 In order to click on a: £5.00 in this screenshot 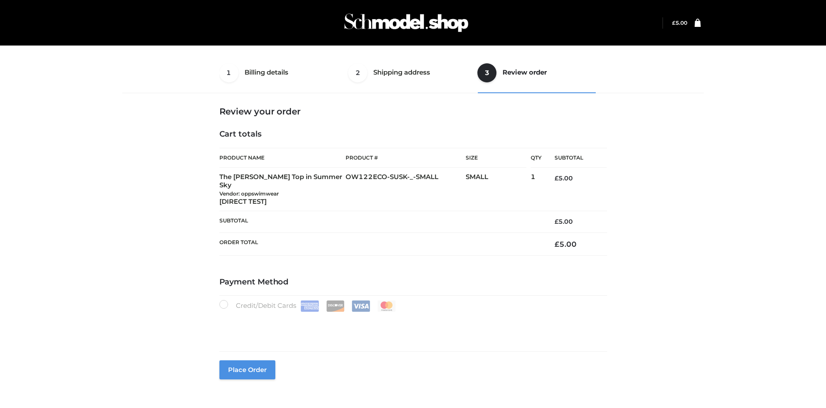, I will do `click(679, 23)`.